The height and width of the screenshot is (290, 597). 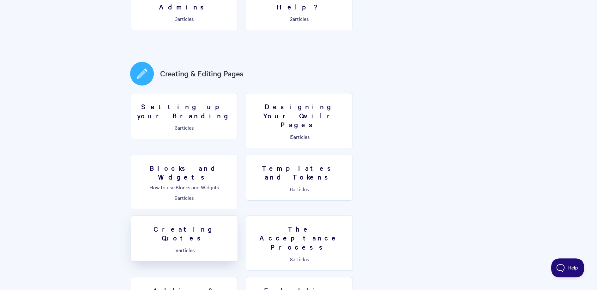 I want to click on a: Templates and Tokens 6articles, so click(x=299, y=178).